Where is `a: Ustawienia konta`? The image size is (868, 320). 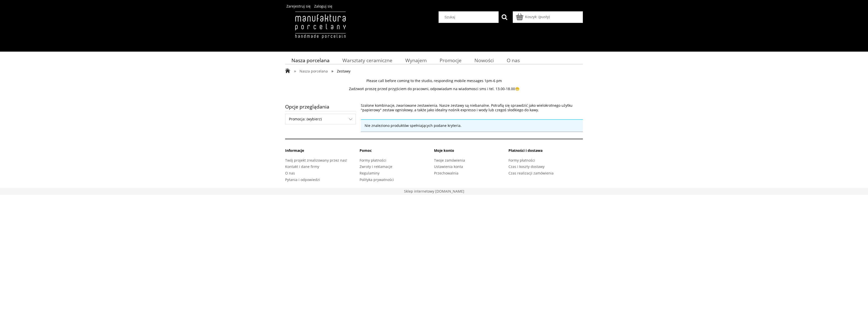 a: Ustawienia konta is located at coordinates (448, 166).